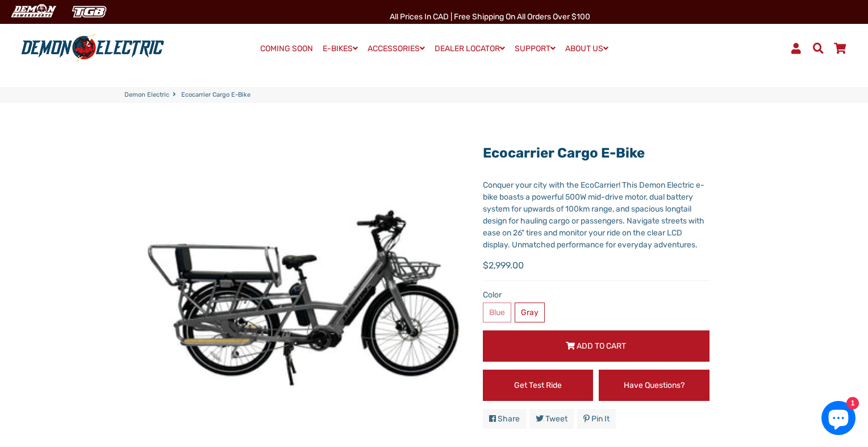 The image size is (868, 447). I want to click on a: Ecocarrier Cargo E-Bike, so click(563, 153).